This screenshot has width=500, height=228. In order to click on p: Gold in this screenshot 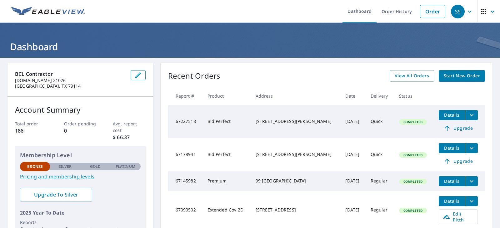, I will do `click(95, 167)`.